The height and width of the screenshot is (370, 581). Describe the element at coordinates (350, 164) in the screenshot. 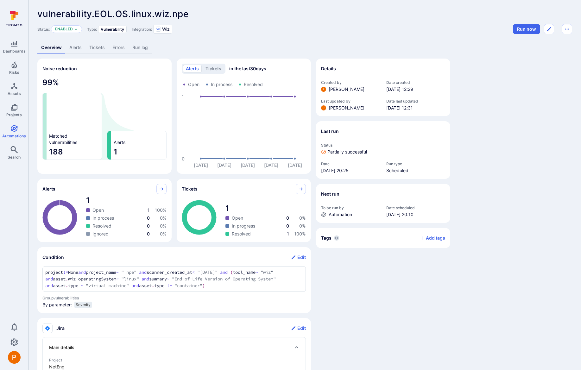

I see `span: Date` at that location.